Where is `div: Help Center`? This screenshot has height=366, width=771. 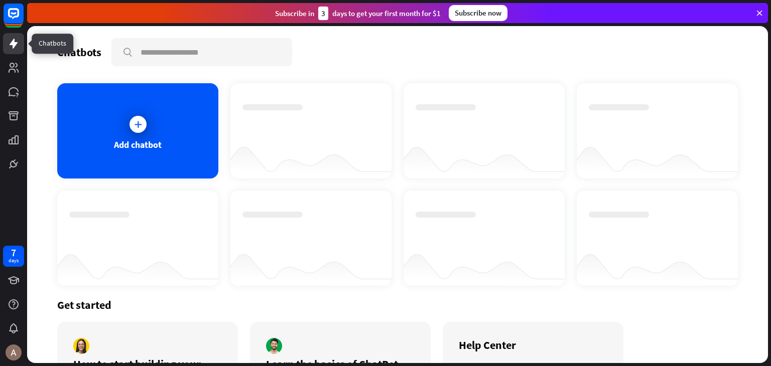 div: Help Center is located at coordinates (533, 345).